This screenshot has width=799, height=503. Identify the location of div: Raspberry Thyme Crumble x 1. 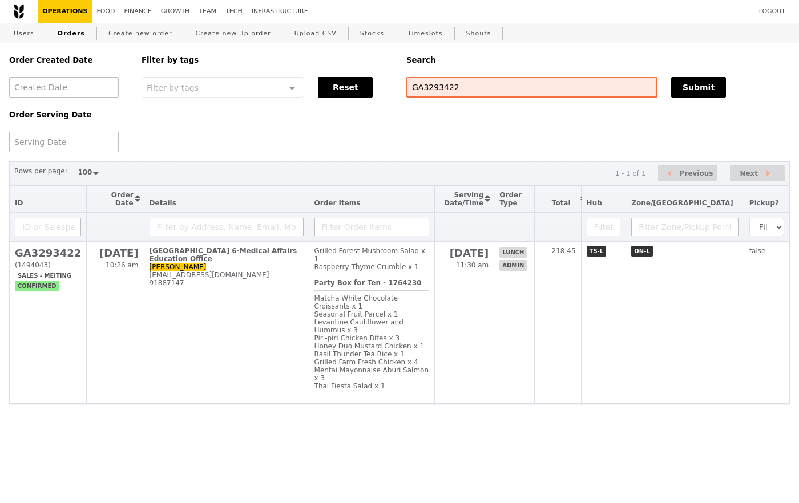
(372, 267).